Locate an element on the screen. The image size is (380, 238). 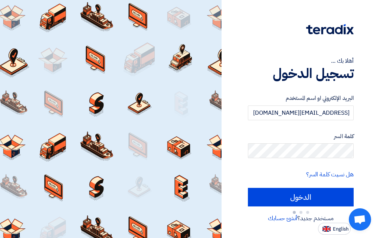
span: English is located at coordinates (340, 229).